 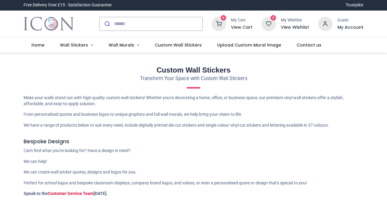 What do you see at coordinates (48, 24) in the screenshot?
I see `span: Logo of Icon Wall Stickers` at bounding box center [48, 24].